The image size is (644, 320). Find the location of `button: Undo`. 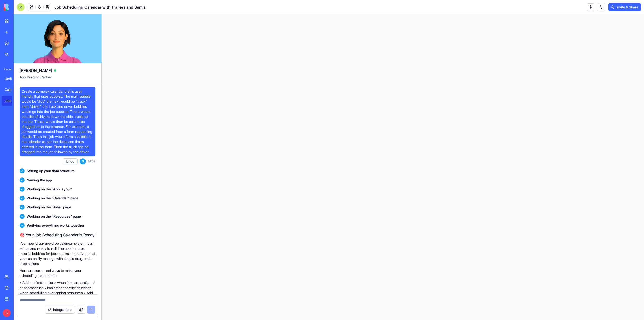

button: Undo is located at coordinates (70, 162).